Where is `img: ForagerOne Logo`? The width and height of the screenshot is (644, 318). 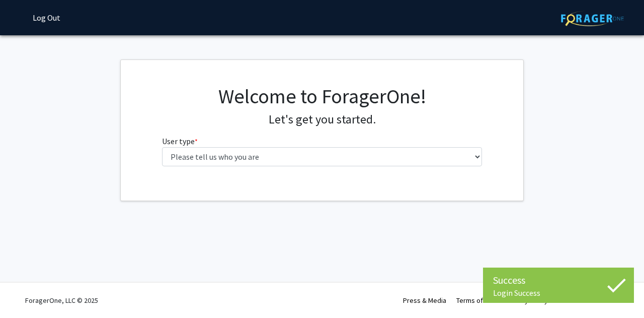
img: ForagerOne Logo is located at coordinates (592, 18).